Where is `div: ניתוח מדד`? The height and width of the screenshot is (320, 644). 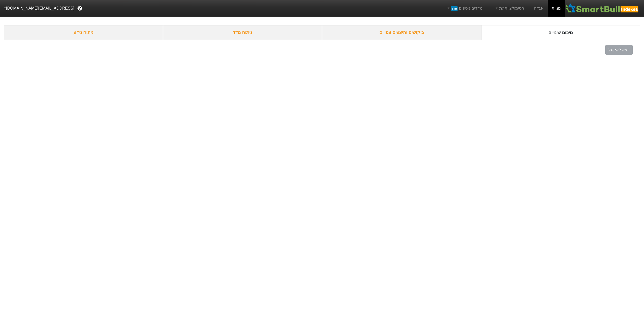
div: ניתוח מדד is located at coordinates (242, 33).